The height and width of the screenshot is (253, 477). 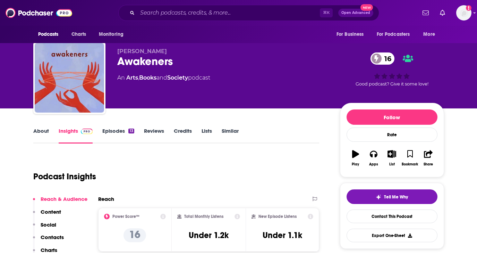 What do you see at coordinates (356, 158) in the screenshot?
I see `button: Play` at bounding box center [356, 158].